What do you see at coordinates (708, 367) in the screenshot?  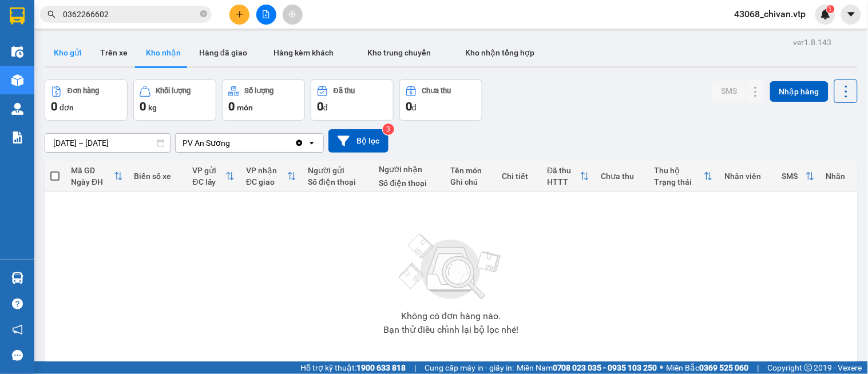 I see `span: Miền Bắc` at bounding box center [708, 367].